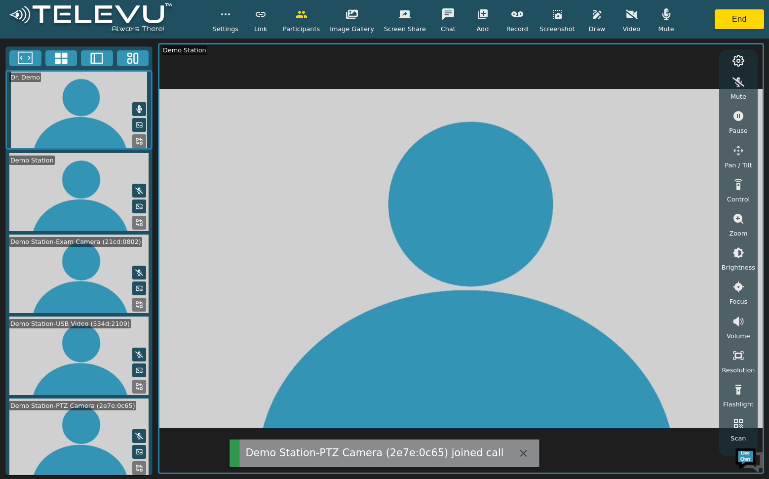 The width and height of the screenshot is (769, 479). What do you see at coordinates (225, 29) in the screenshot?
I see `span: Settings` at bounding box center [225, 29].